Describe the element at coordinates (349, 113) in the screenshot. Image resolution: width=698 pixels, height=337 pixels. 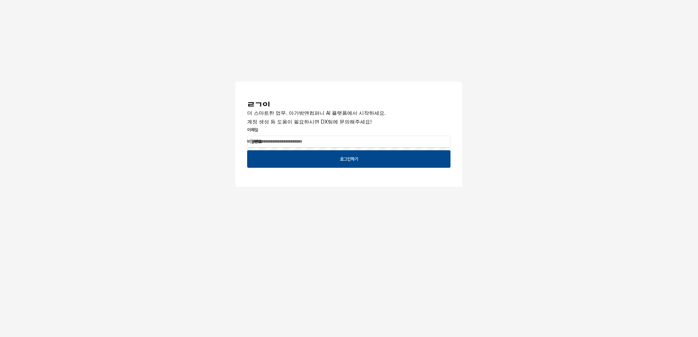
I see `p: 더 스마트한 업무, 아가방앤컴퍼니 AI 플랫폼에서 시작하세요.` at that location.